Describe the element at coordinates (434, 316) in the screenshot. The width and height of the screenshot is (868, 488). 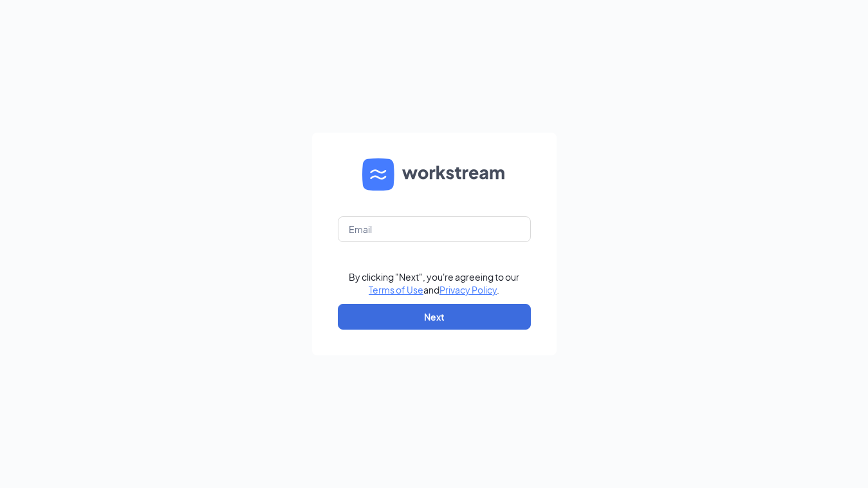
I see `button: Next` at that location.